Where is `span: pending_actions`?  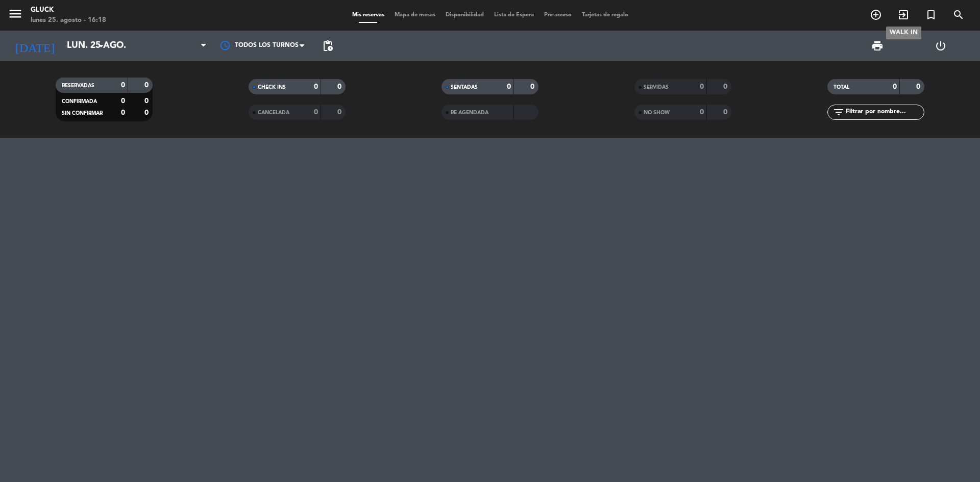 span: pending_actions is located at coordinates (327, 46).